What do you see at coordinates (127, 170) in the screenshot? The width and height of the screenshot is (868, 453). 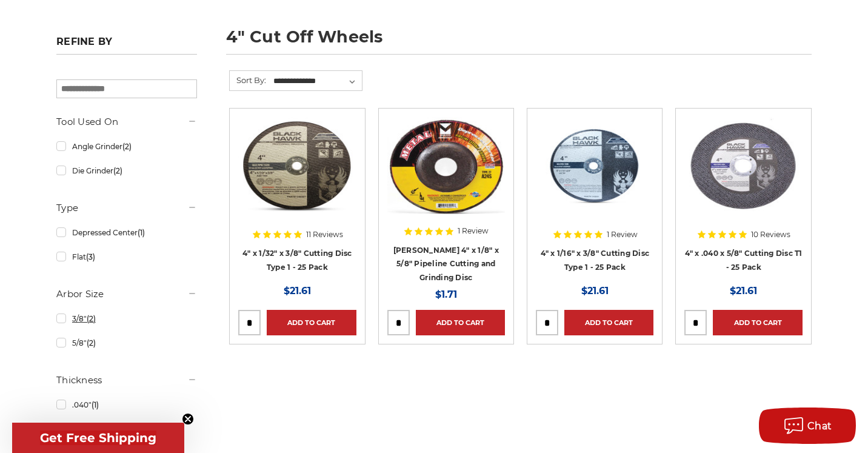 I see `a: Die Grinder` at bounding box center [127, 170].